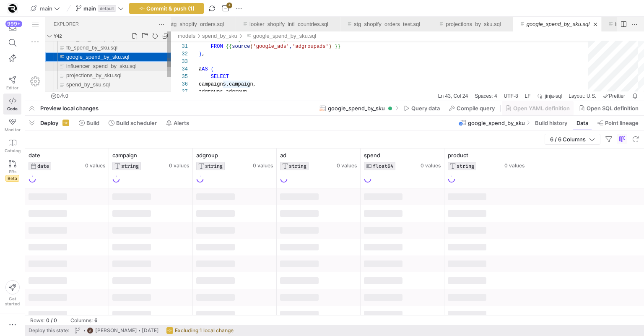 This screenshot has width=644, height=336. What do you see at coordinates (13, 151) in the screenshot?
I see `span: Catalog` at bounding box center [13, 151].